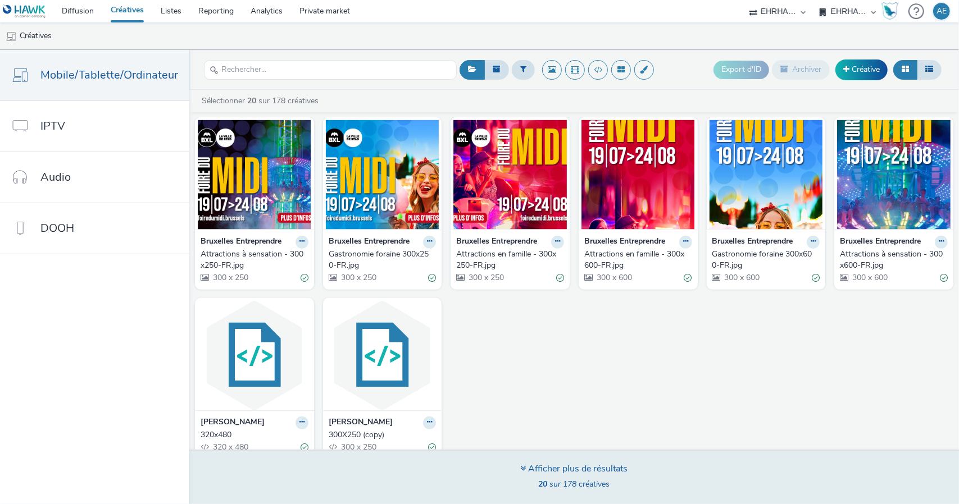 The image size is (959, 504). I want to click on a: Attractions en famille - 300x250-FR.jpg, so click(510, 260).